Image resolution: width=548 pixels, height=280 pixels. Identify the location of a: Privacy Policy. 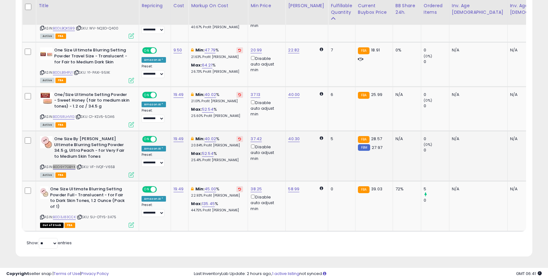
(95, 273).